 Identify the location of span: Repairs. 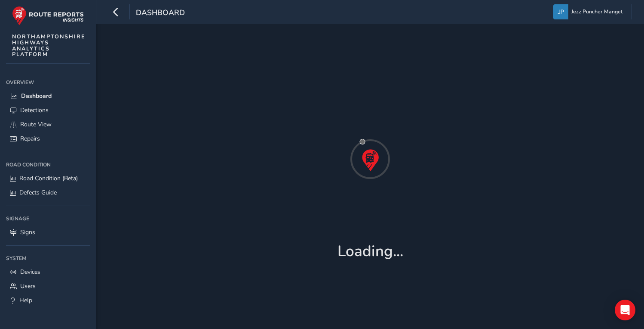
(30, 138).